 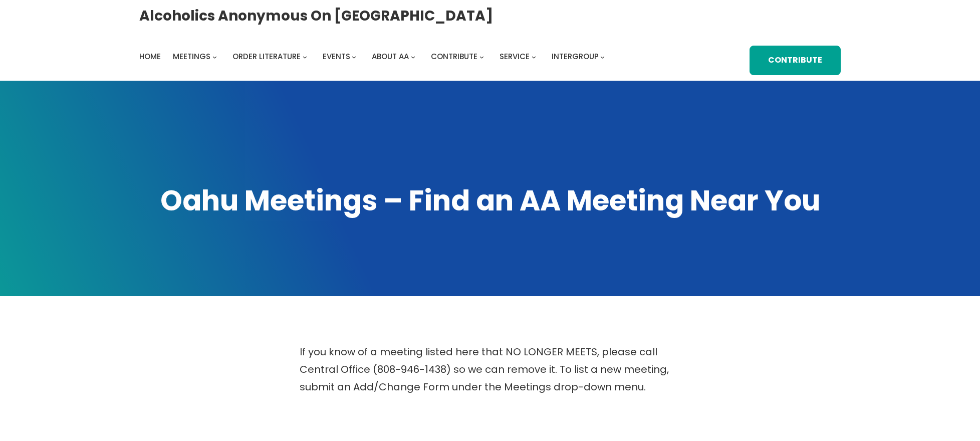 What do you see at coordinates (150, 56) in the screenshot?
I see `span: Home` at bounding box center [150, 56].